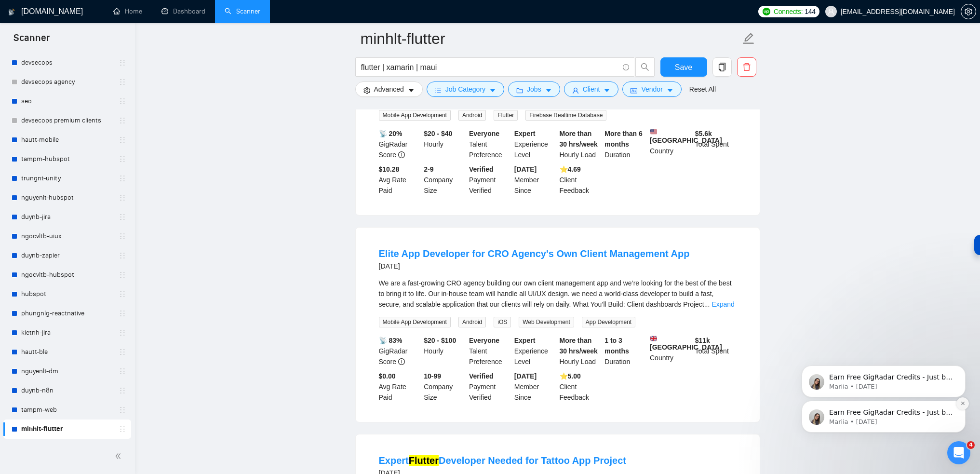  Describe the element at coordinates (67, 140) in the screenshot. I see `a: hautt-mobile` at that location.